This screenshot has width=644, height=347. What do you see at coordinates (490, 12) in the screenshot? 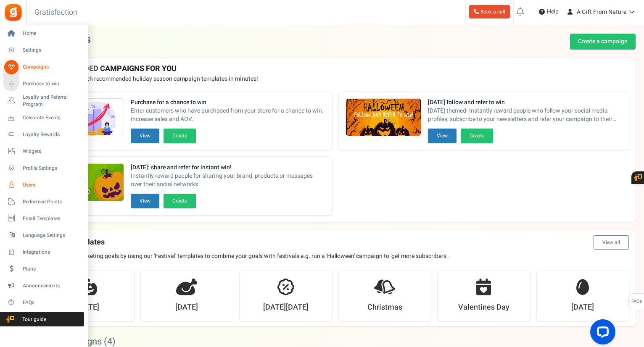
I see `a: Book a call` at bounding box center [490, 12].